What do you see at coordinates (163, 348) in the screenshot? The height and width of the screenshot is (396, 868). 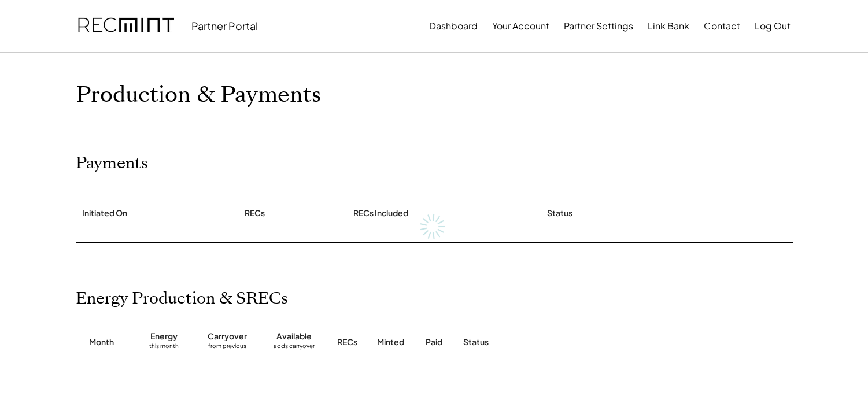 I see `div: this month` at bounding box center [163, 348].